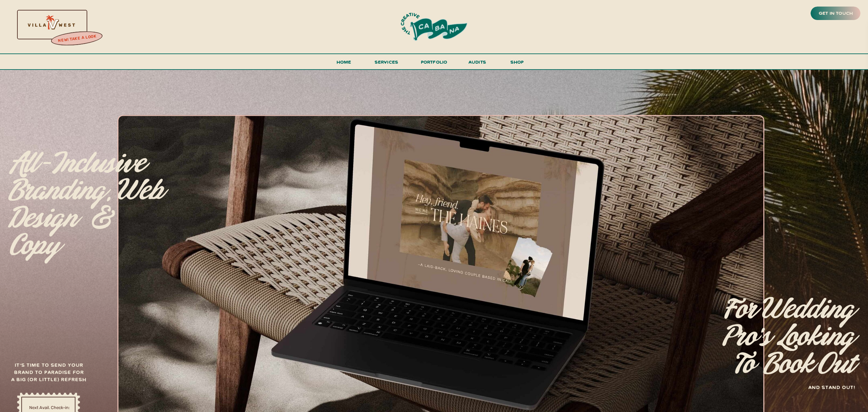 The width and height of the screenshot is (868, 412). What do you see at coordinates (434, 63) in the screenshot?
I see `h3: portfolio` at bounding box center [434, 63].